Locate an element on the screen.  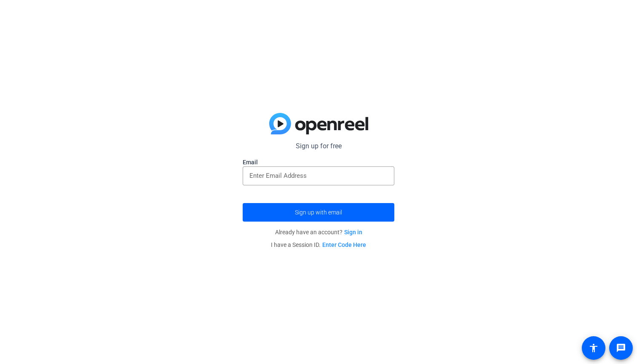
span: Already have an account? is located at coordinates (318, 232).